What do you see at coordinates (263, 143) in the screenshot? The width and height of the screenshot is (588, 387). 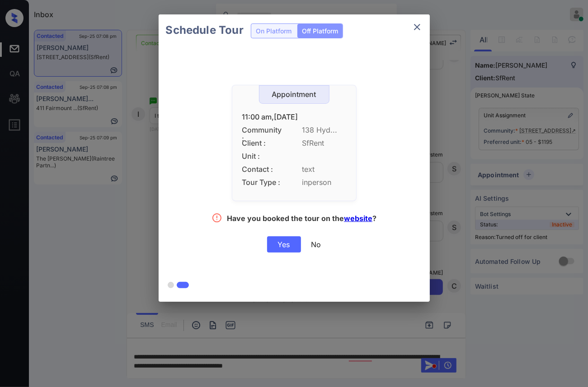 I see `span: Client :` at bounding box center [263, 143].